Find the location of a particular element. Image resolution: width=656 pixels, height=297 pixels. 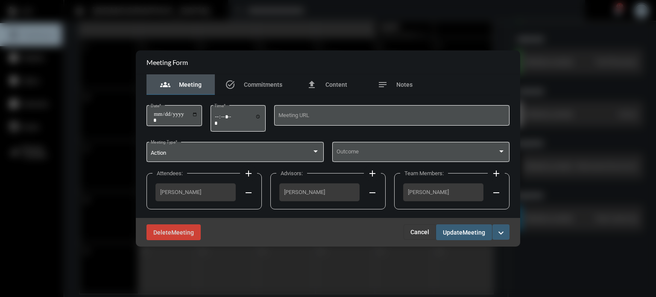

mat-icon: groups is located at coordinates (165, 85).